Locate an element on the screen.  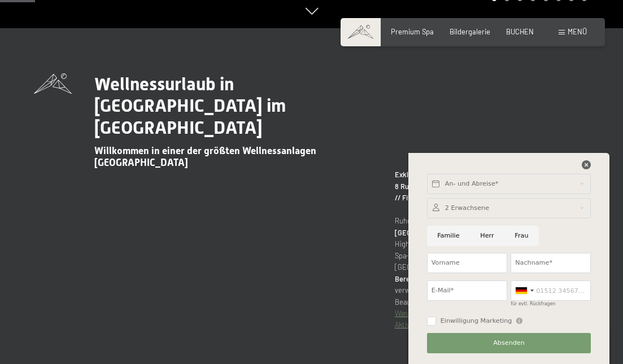
strong: Exklusive 7.700m² SPA // 6 großzügige Pools // 8 Saunen // 8 Ruheräume // 60m Wasserrutsche // Be... is located at coordinates (489, 185).